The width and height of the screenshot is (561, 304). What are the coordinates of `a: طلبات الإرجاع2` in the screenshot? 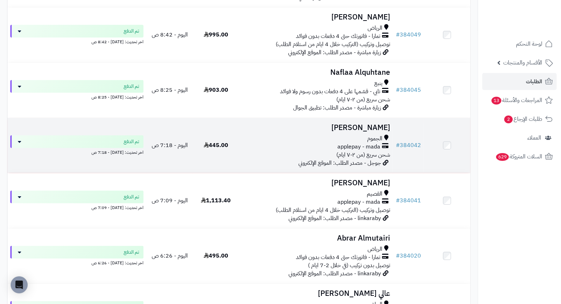 It's located at (520, 119).